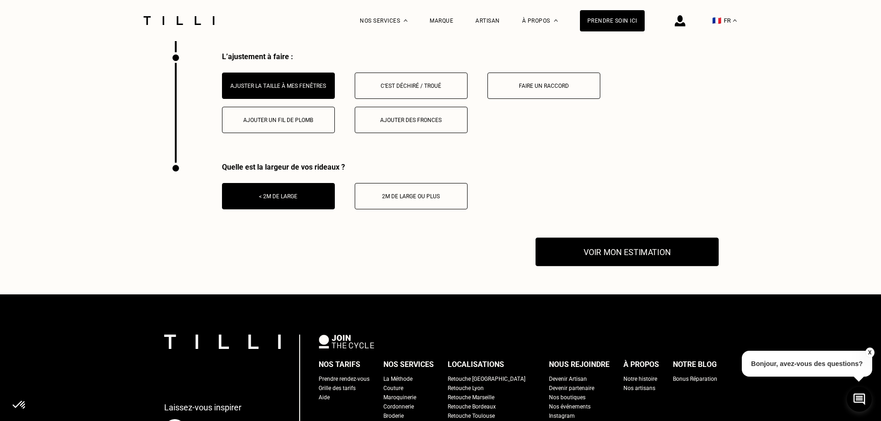 The width and height of the screenshot is (881, 421). I want to click on div: Prendre rendez-vous, so click(344, 379).